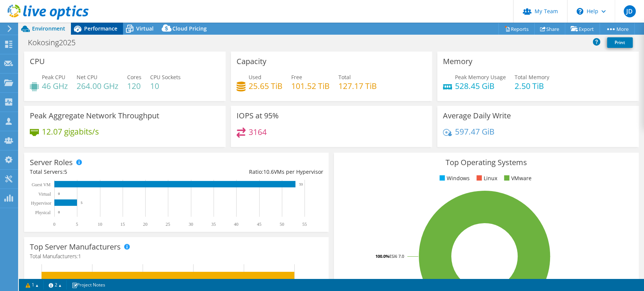 This screenshot has width=644, height=291. What do you see at coordinates (532, 86) in the screenshot?
I see `h4: 2.50 TiB` at bounding box center [532, 86].